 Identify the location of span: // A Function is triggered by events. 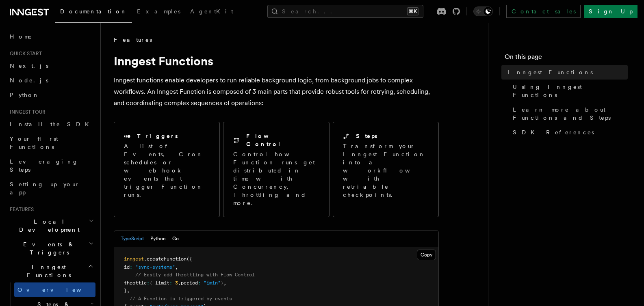
(181, 298).